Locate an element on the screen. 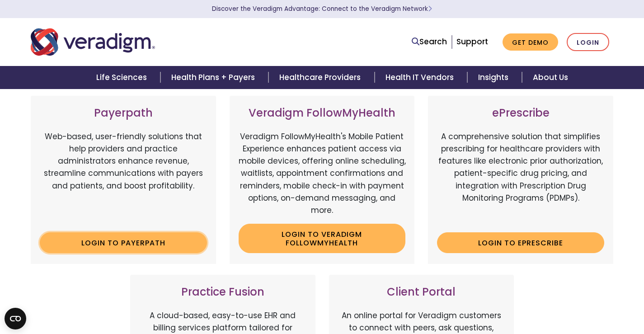 The width and height of the screenshot is (644, 334). a: Get Demo is located at coordinates (530, 42).